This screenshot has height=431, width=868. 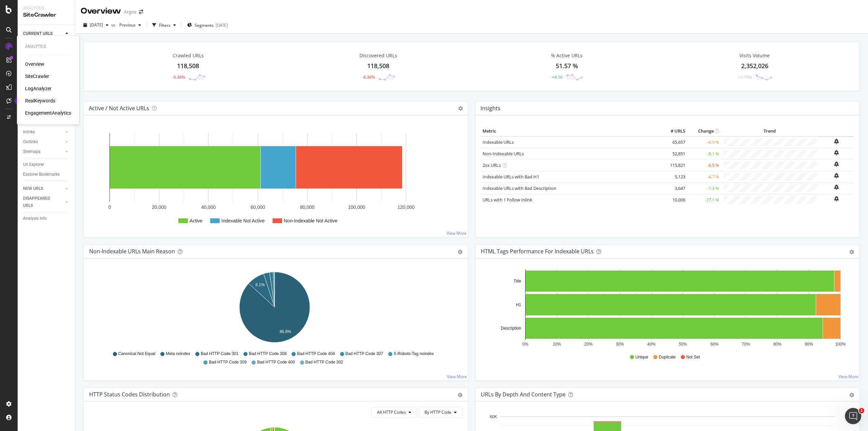 What do you see at coordinates (43, 151) in the screenshot?
I see `a: Sitemaps` at bounding box center [43, 151].